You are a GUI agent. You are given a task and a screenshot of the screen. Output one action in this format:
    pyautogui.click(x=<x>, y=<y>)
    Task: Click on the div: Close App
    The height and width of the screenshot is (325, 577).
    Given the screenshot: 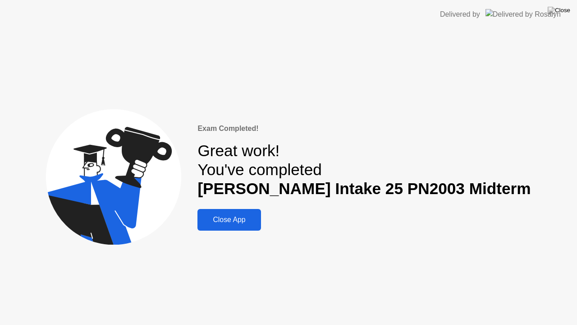 What is the action you would take?
    pyautogui.click(x=229, y=220)
    